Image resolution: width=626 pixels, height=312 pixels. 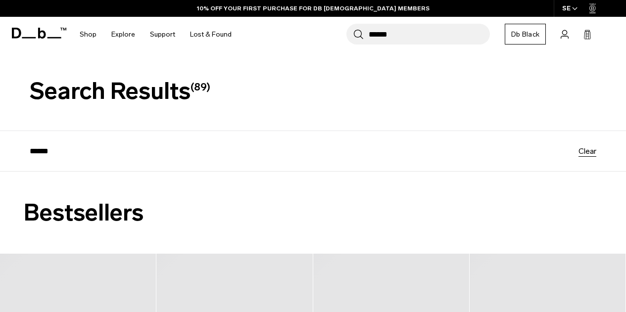 What do you see at coordinates (201, 87) in the screenshot?
I see `span: (89)` at bounding box center [201, 87].